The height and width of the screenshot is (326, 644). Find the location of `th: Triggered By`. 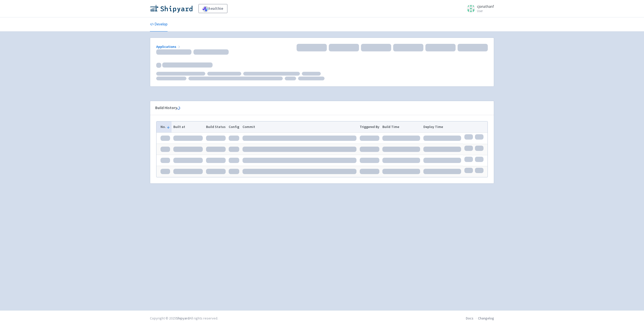

th: Triggered By is located at coordinates (370, 127).